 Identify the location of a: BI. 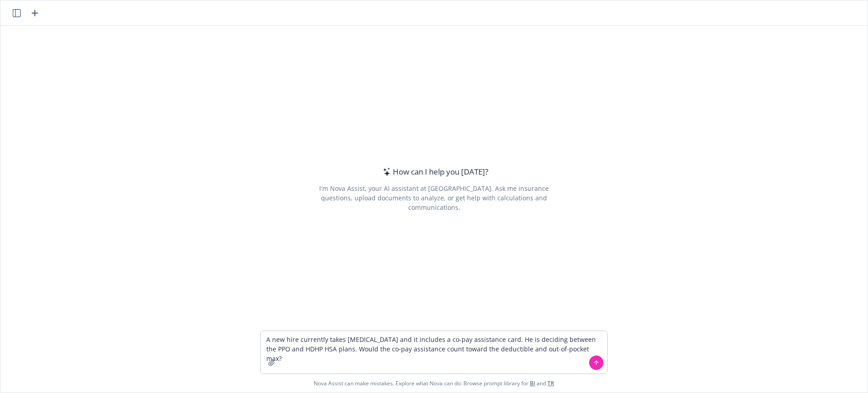
(533, 383).